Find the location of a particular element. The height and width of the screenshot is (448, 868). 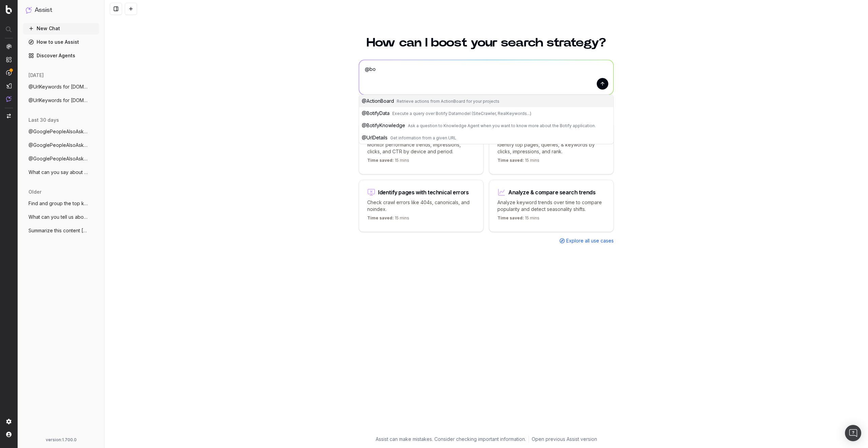

span: @ BotifyKnowledge is located at coordinates (384, 125).